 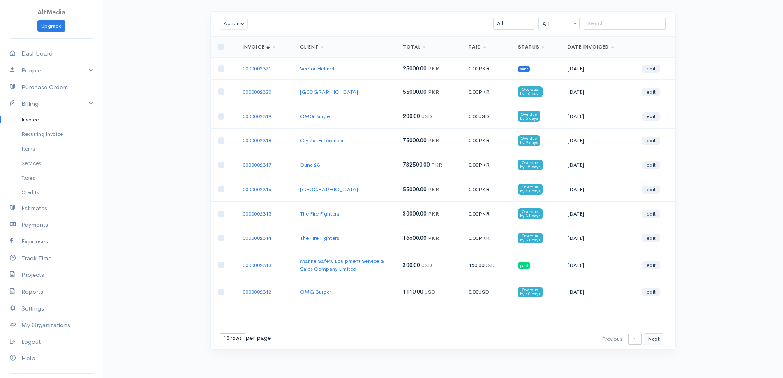 I want to click on a: 0000002316, so click(x=257, y=189).